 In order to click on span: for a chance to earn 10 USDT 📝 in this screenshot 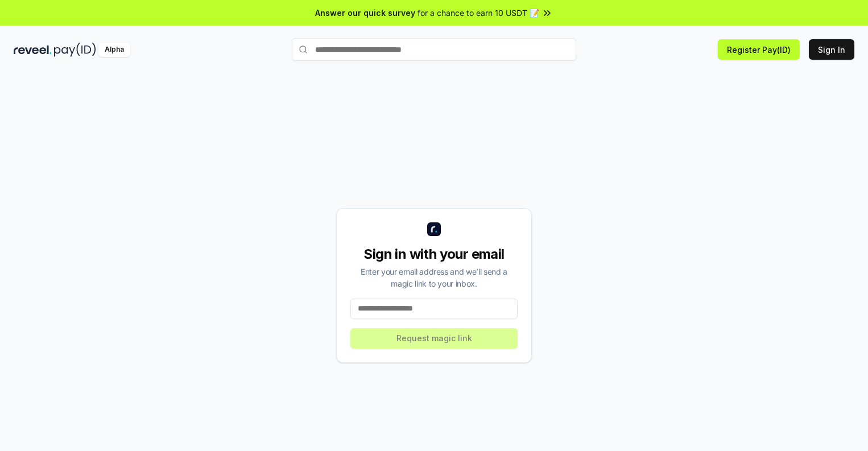, I will do `click(479, 12)`.